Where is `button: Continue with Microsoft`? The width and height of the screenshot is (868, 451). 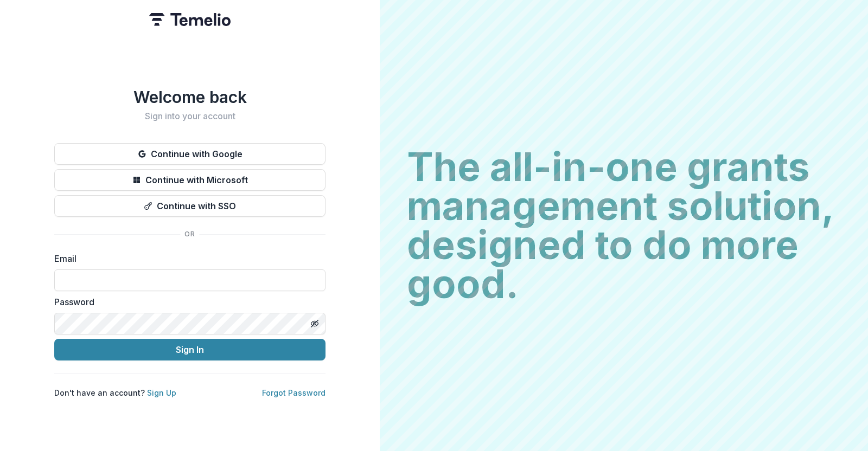
button: Continue with Microsoft is located at coordinates (190, 180).